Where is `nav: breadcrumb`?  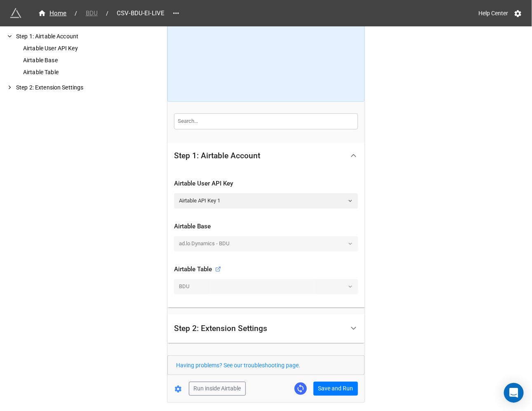 nav: breadcrumb is located at coordinates (101, 13).